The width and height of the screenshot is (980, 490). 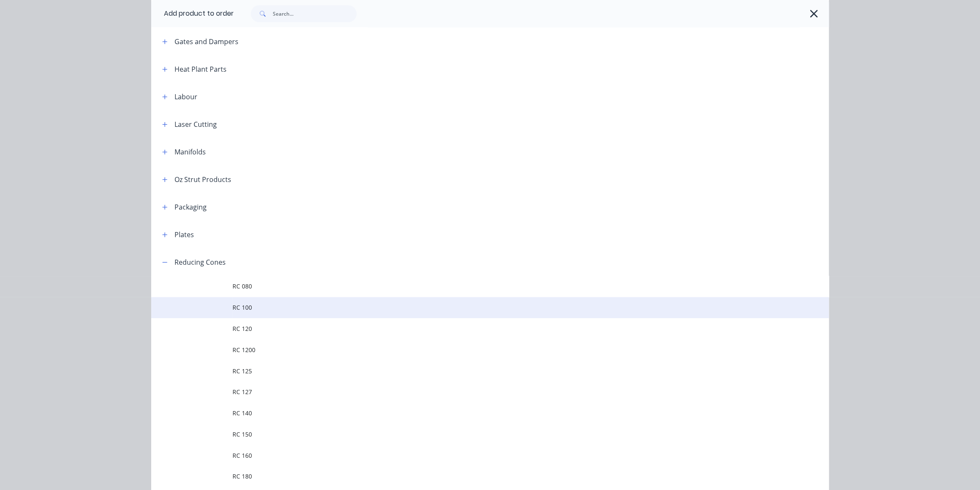 What do you see at coordinates (200, 262) in the screenshot?
I see `div: Reducing Cones` at bounding box center [200, 262].